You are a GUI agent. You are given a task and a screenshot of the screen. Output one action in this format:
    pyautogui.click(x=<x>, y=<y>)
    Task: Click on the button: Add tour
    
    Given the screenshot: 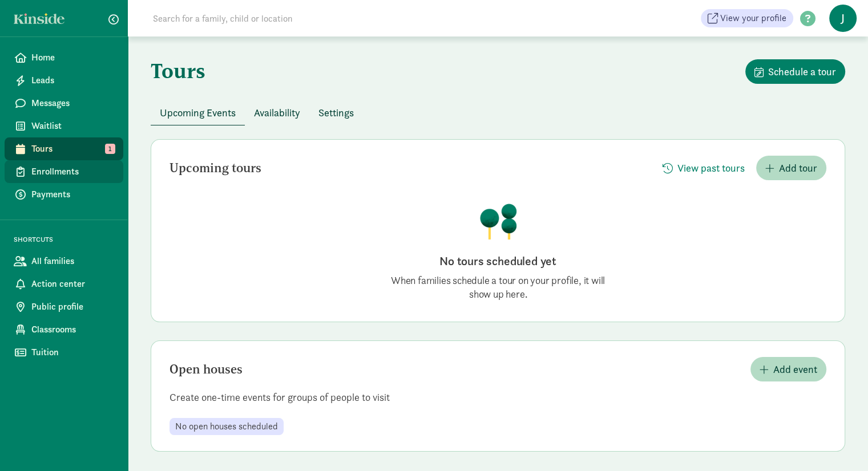 What is the action you would take?
    pyautogui.click(x=791, y=168)
    